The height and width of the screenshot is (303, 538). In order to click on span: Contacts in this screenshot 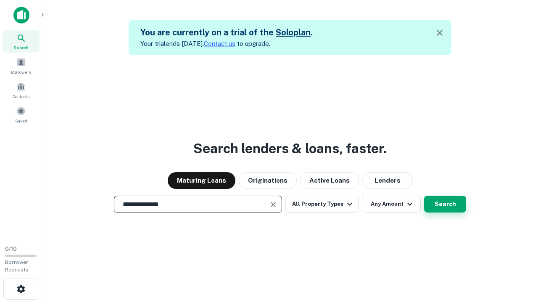, I will do `click(21, 96)`.